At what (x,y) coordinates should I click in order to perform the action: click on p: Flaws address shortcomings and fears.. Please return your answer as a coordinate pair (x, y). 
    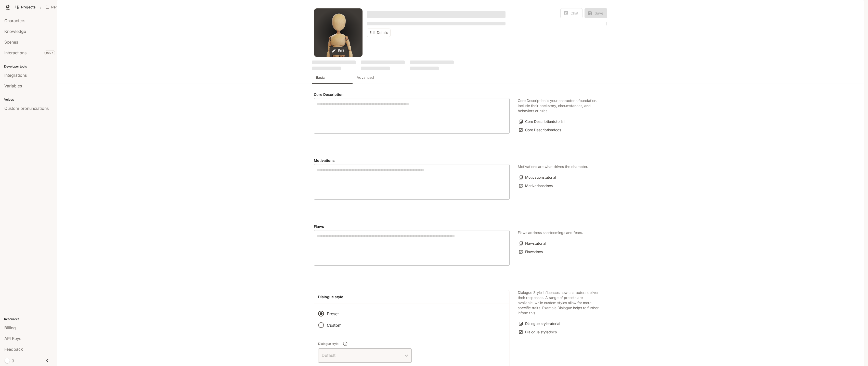
    Looking at the image, I should click on (550, 232).